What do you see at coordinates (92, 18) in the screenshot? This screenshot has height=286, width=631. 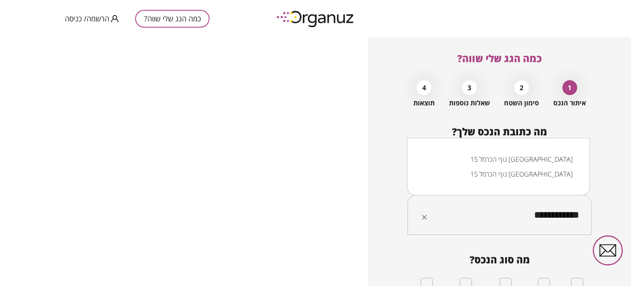 I see `button: הרשמה/ כניסה` at bounding box center [92, 18].